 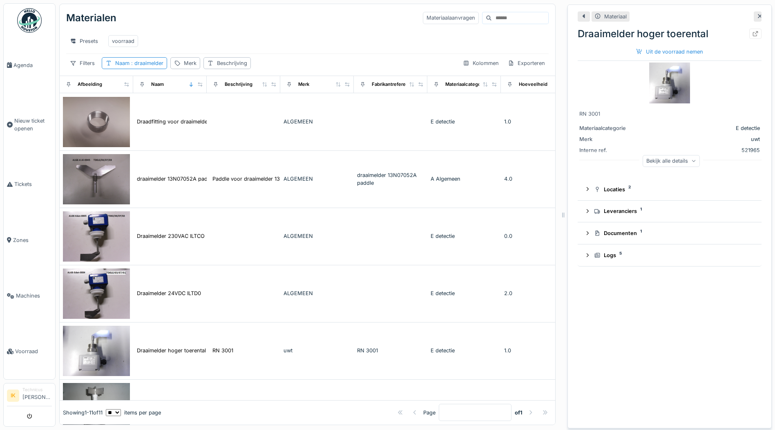 I want to click on span: Zones, so click(x=32, y=240).